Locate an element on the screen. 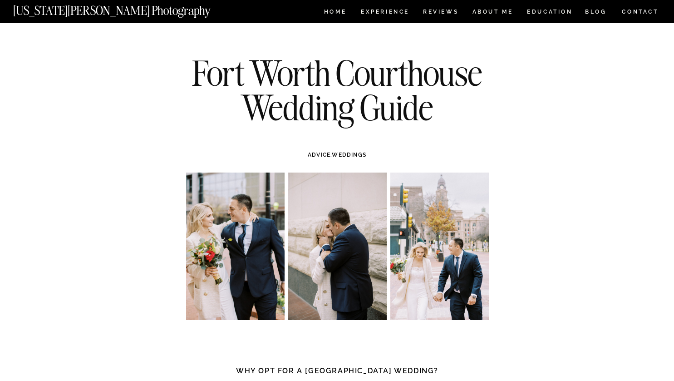 This screenshot has width=674, height=381. a: CONTACT is located at coordinates (640, 12).